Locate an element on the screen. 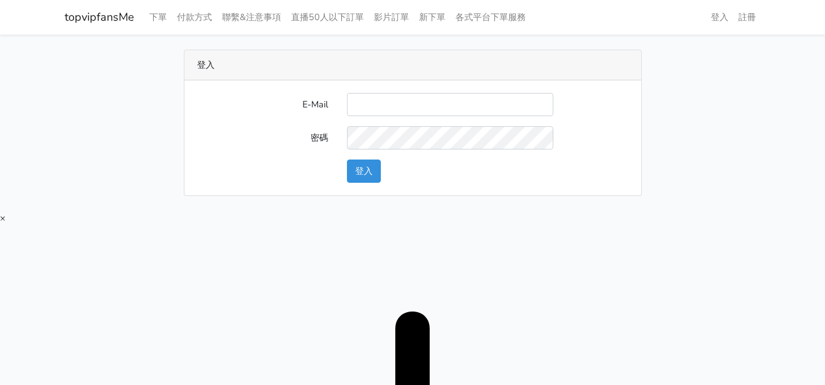 This screenshot has width=825, height=385. a: 登入 is located at coordinates (720, 17).